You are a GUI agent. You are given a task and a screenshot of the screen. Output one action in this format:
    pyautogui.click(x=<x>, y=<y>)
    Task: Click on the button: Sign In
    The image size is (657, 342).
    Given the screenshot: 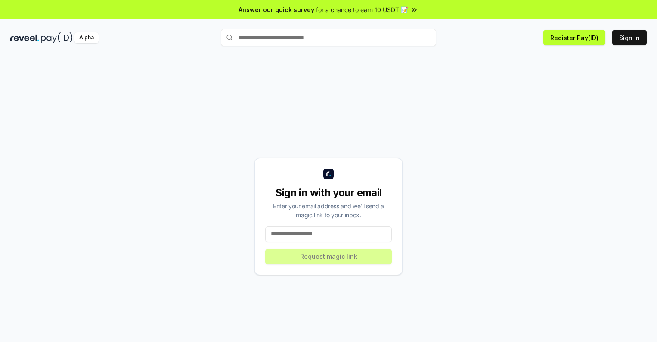 What is the action you would take?
    pyautogui.click(x=630, y=37)
    